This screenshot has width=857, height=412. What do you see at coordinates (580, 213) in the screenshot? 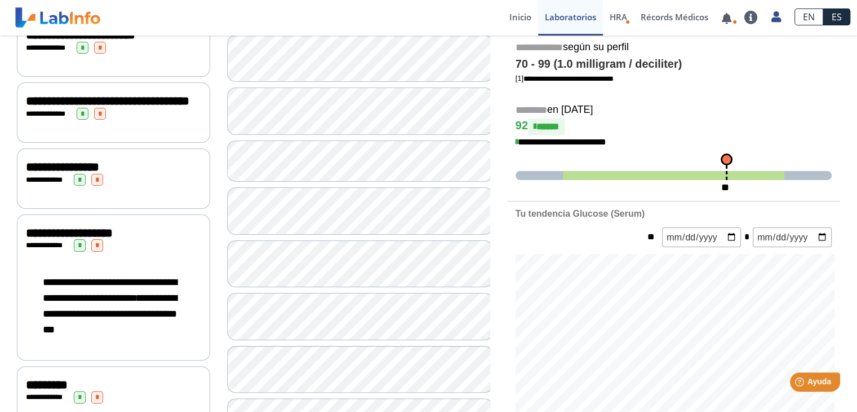
I see `b: Tu tendencia Glucose (Serum)` at bounding box center [580, 213].